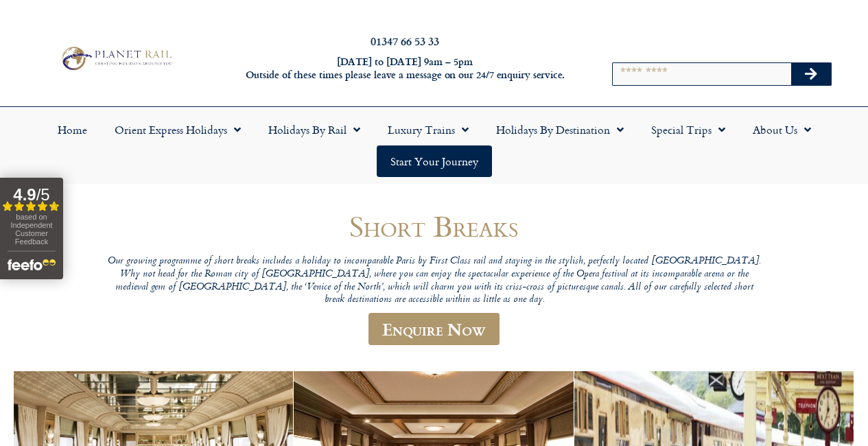 This screenshot has height=446, width=868. Describe the element at coordinates (433, 328) in the screenshot. I see `a: Enquire Now` at that location.